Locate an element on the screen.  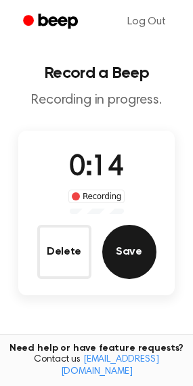
span: 0:14 is located at coordinates (96, 168).